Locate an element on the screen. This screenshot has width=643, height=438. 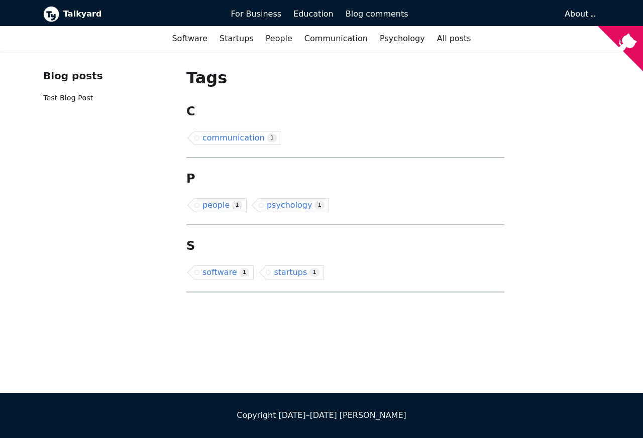
a: All posts is located at coordinates (454, 39).